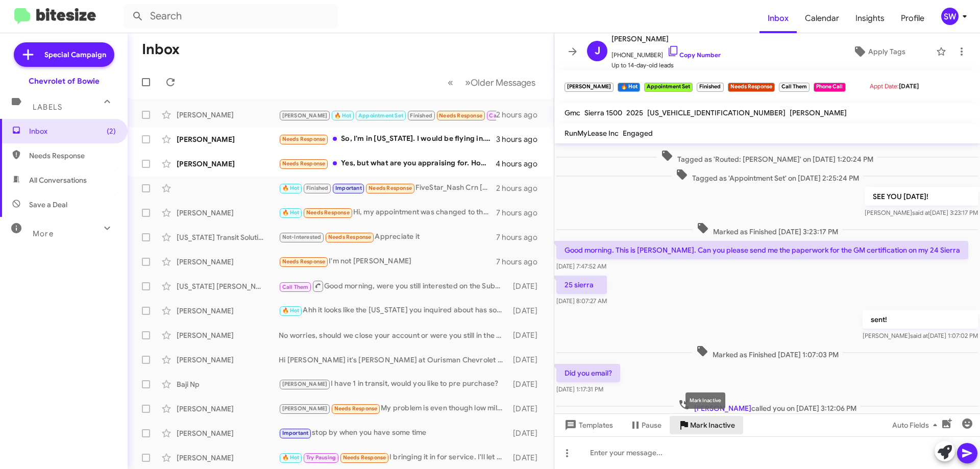 This screenshot has width=980, height=469. Describe the element at coordinates (57, 180) in the screenshot. I see `span: All Conversations` at that location.